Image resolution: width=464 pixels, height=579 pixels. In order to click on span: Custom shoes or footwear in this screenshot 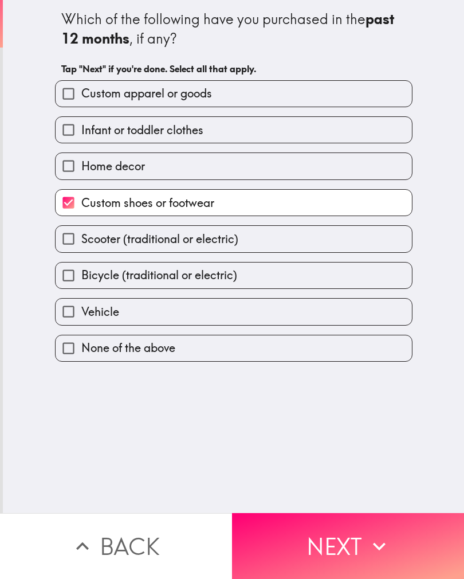, I will do `click(148, 203)`.